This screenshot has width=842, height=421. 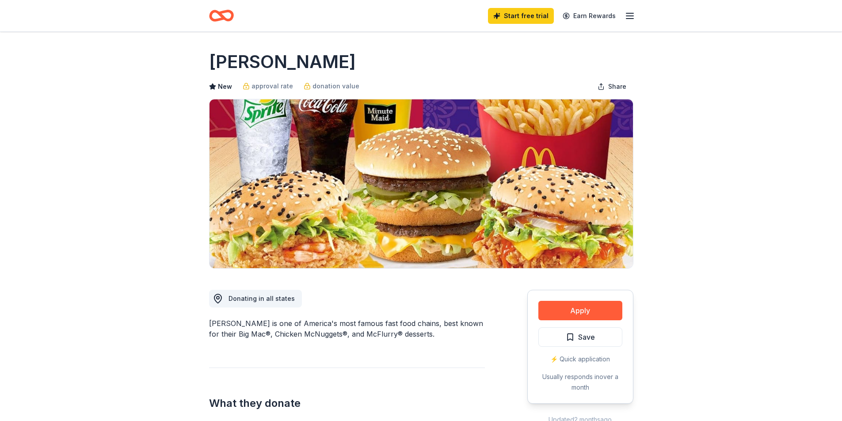 I want to click on a: approval rate, so click(x=268, y=86).